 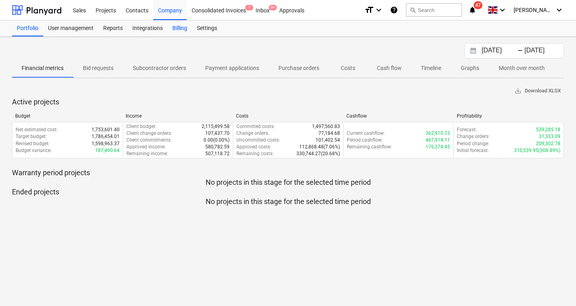 I want to click on p: Approved costs :, so click(x=254, y=147).